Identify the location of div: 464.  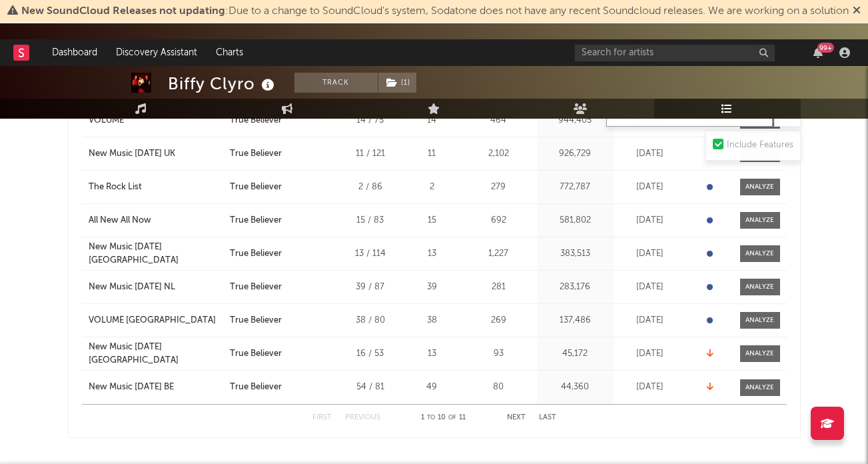
(499, 120).